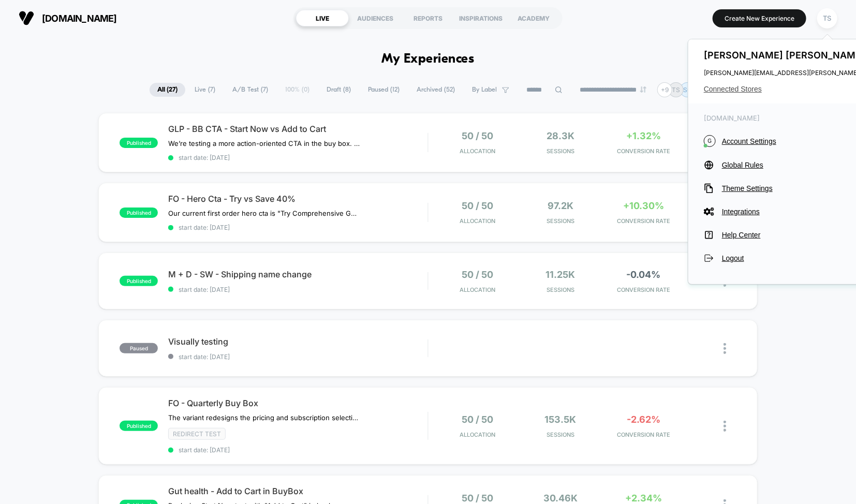 This screenshot has width=856, height=504. I want to click on p: TS, so click(677, 89).